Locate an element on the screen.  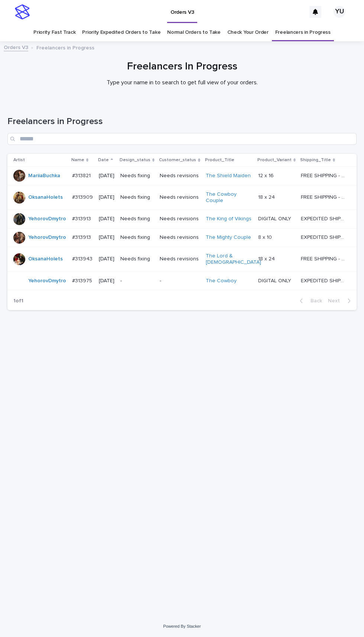
p: #313821 is located at coordinates (82, 175).